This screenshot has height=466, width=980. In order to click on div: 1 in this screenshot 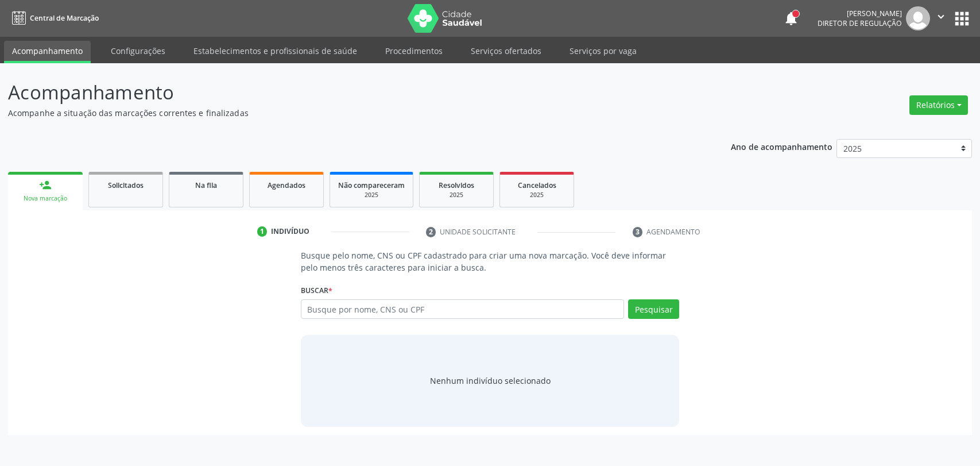, I will do `click(263, 231)`.